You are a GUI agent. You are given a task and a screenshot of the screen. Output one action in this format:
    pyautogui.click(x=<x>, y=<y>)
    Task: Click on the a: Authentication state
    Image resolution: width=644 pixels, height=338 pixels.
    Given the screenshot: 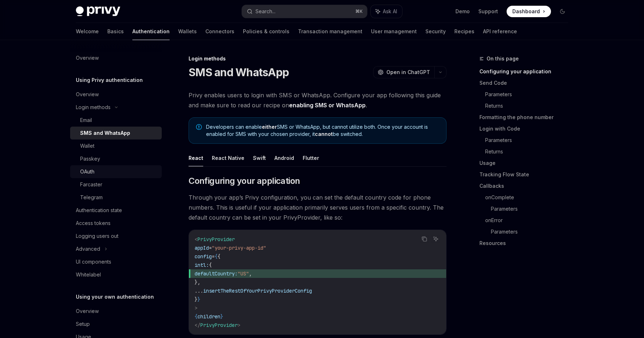 What is the action you would take?
    pyautogui.click(x=116, y=210)
    